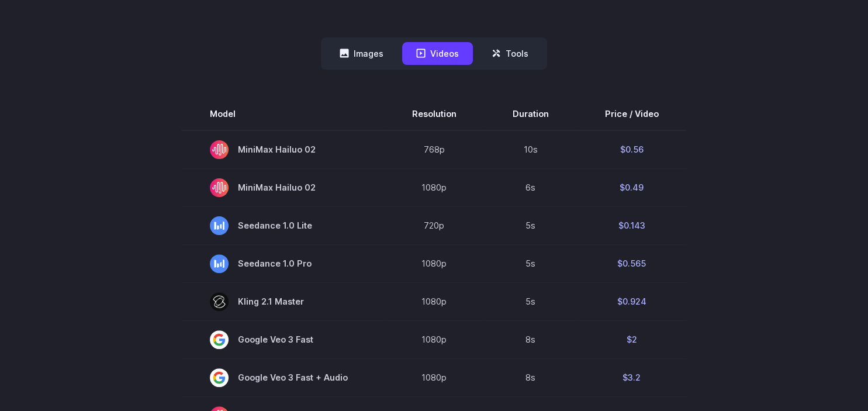 This screenshot has height=411, width=868. What do you see at coordinates (437, 53) in the screenshot?
I see `button: Videos` at bounding box center [437, 53].